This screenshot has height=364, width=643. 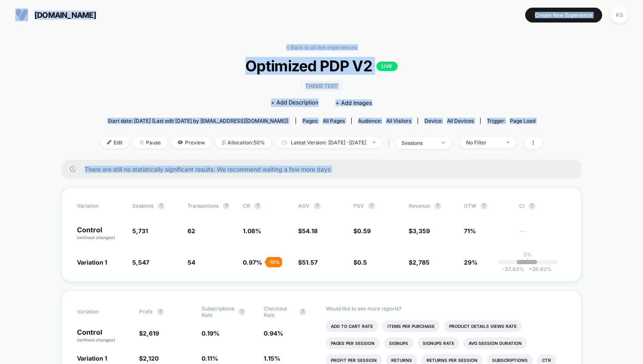 I want to click on span: all devices, so click(x=460, y=121).